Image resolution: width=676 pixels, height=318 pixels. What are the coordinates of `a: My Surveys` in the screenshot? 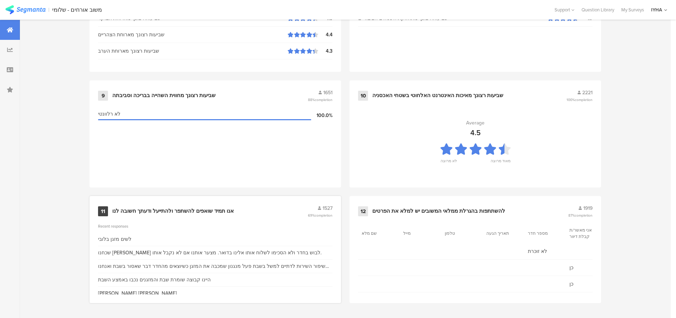 It's located at (633, 10).